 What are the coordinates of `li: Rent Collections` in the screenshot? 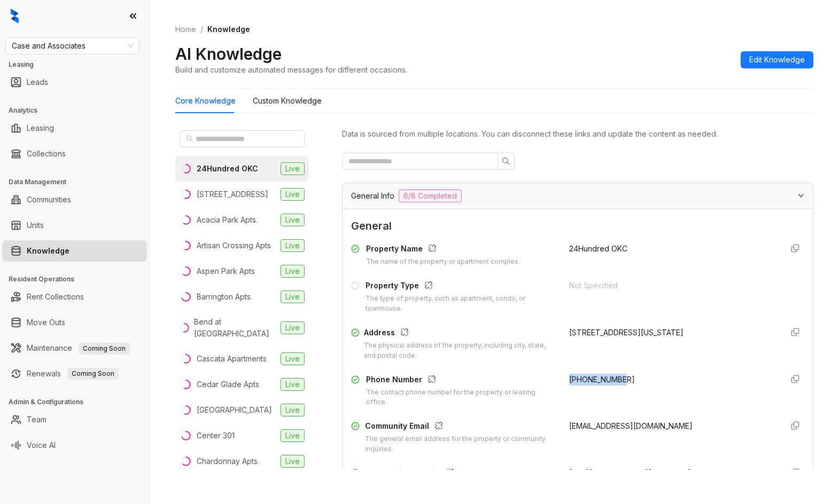 It's located at (74, 297).